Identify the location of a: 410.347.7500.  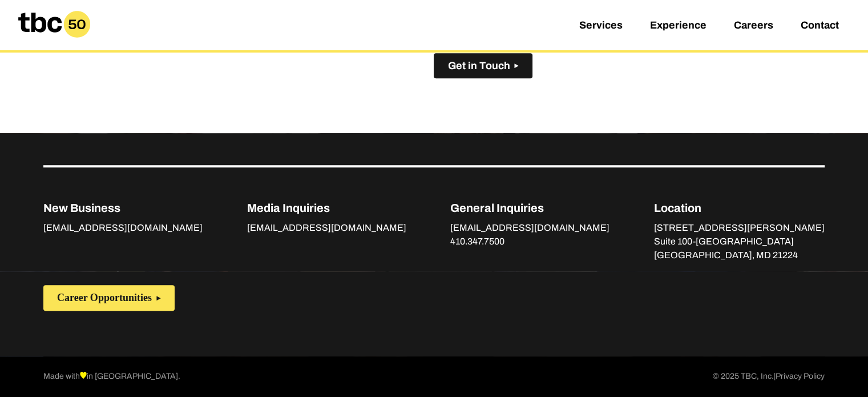
(477, 243).